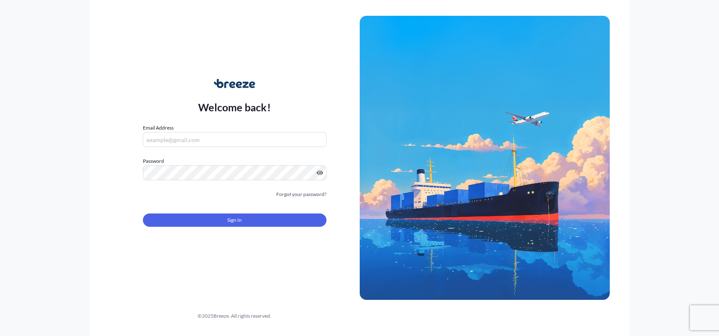 The height and width of the screenshot is (336, 719). I want to click on button: Show password, so click(320, 173).